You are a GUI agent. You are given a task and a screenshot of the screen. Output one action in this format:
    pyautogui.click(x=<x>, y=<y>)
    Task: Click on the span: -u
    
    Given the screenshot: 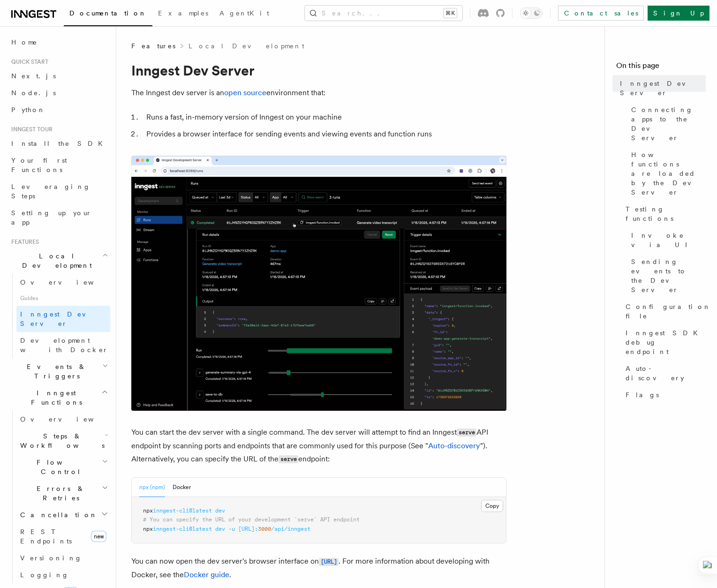 What is the action you would take?
    pyautogui.click(x=231, y=529)
    